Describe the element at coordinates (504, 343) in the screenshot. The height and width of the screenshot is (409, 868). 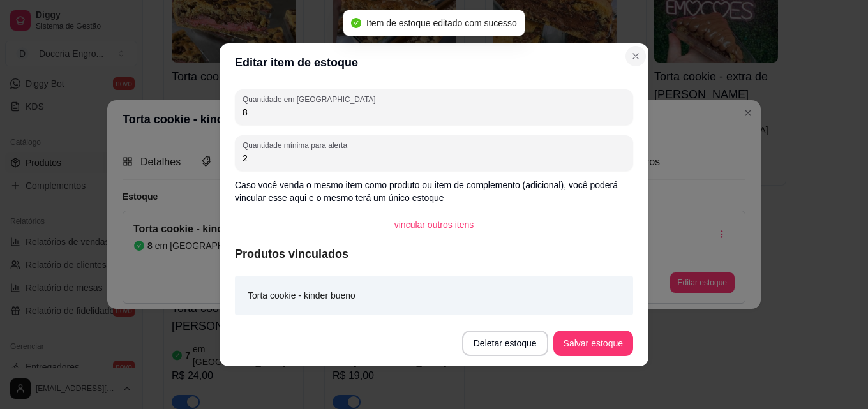
I see `button: Deletar estoque` at that location.